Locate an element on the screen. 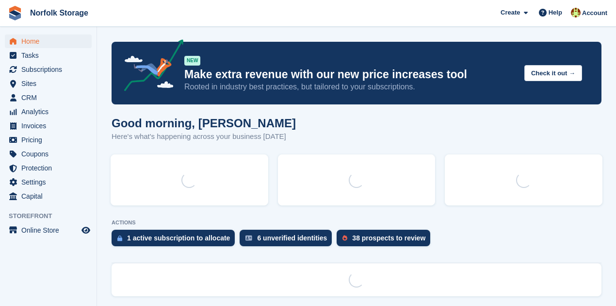 This screenshot has width=616, height=306. span: Protection is located at coordinates (50, 168).